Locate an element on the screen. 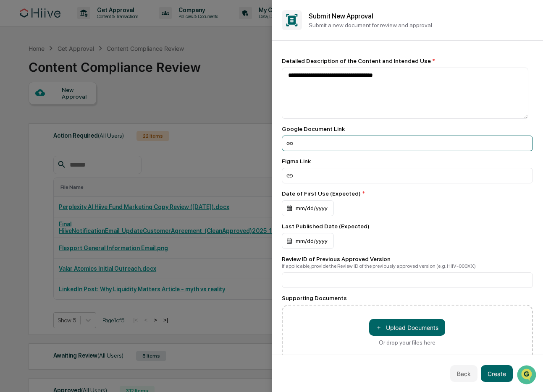 Image resolution: width=543 pixels, height=392 pixels. button: Back is located at coordinates (464, 374).